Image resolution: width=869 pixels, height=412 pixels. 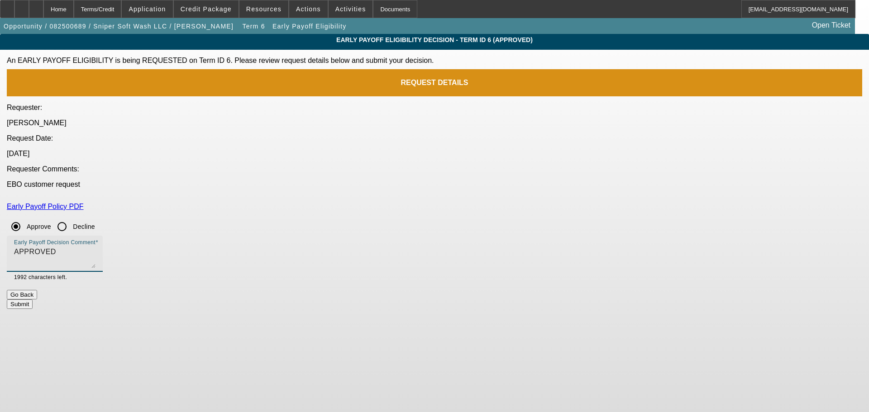 What do you see at coordinates (83, 227) in the screenshot?
I see `label: Decline` at bounding box center [83, 227].